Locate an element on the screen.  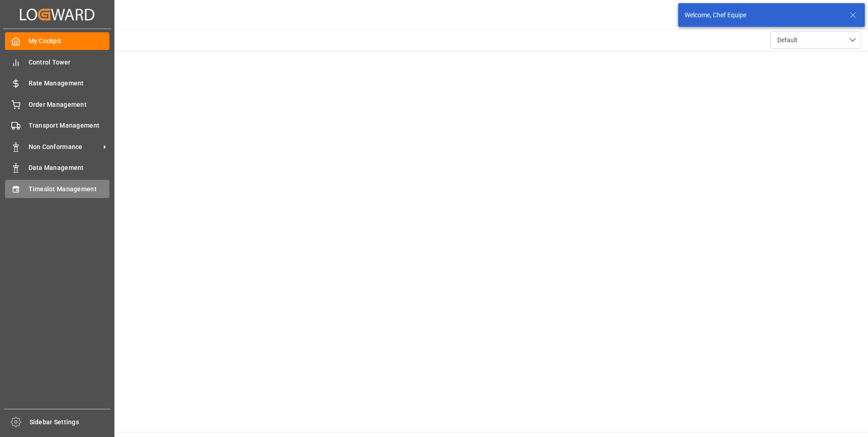
span: My Cockpit is located at coordinates (69, 41).